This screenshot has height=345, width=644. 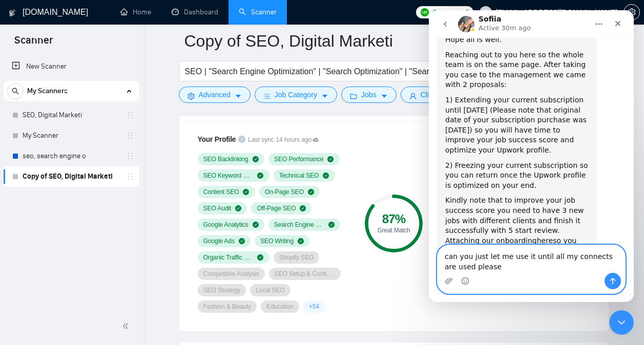 I want to click on span: bars, so click(x=267, y=95).